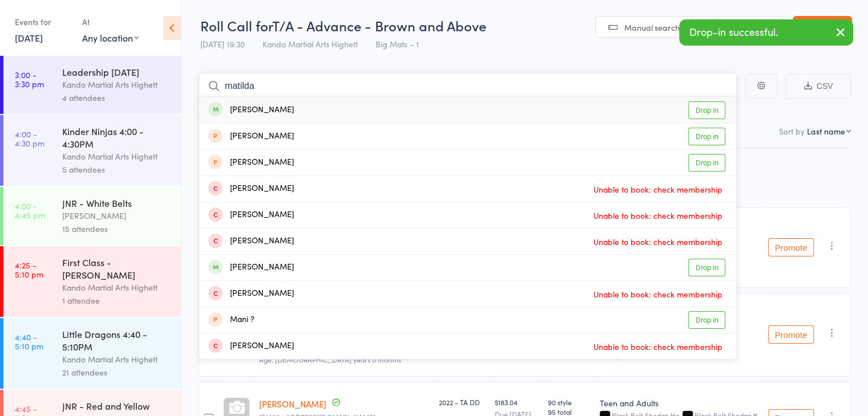 Image resolution: width=868 pixels, height=416 pixels. Describe the element at coordinates (43, 22) in the screenshot. I see `div: Events for` at that location.